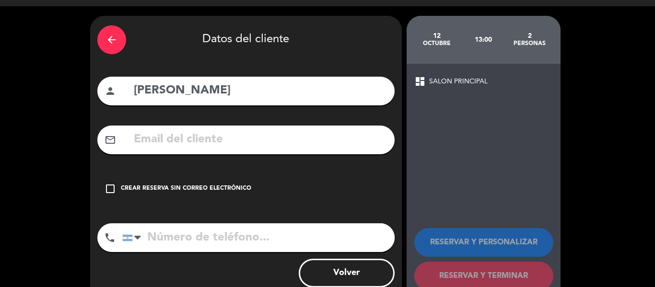 This screenshot has width=655, height=287. I want to click on div: Argentina: +54, so click(134, 238).